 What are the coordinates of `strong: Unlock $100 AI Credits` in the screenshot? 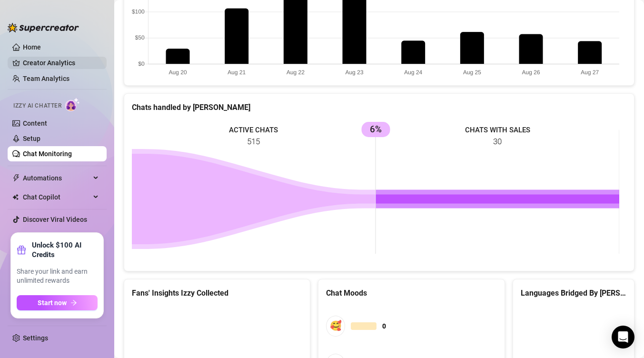 It's located at (65, 250).